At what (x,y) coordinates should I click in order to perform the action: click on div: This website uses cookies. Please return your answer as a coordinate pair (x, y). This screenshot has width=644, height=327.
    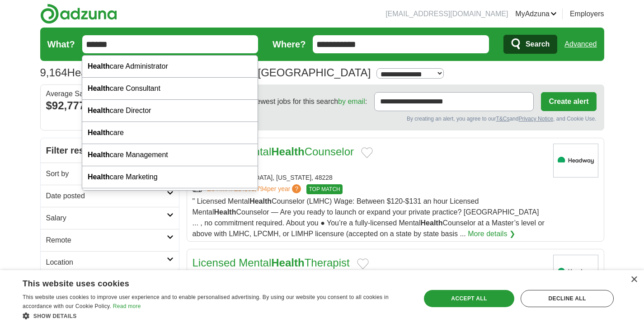
    Looking at the image, I should click on (204, 282).